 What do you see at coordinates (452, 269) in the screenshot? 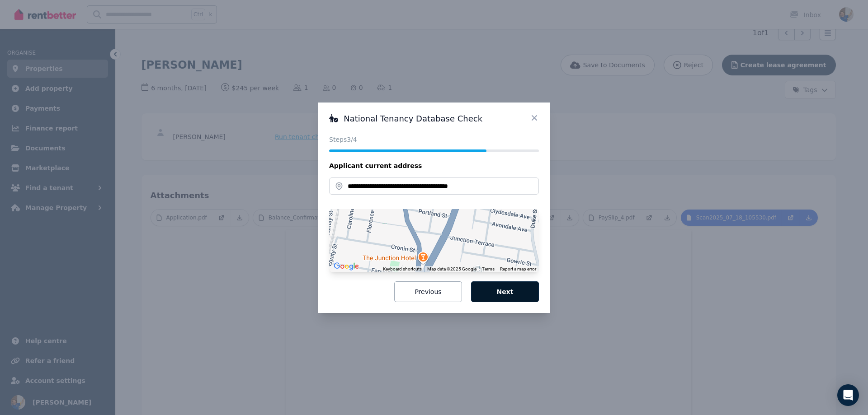
I see `span: Map data ©2025 Google` at bounding box center [452, 269].